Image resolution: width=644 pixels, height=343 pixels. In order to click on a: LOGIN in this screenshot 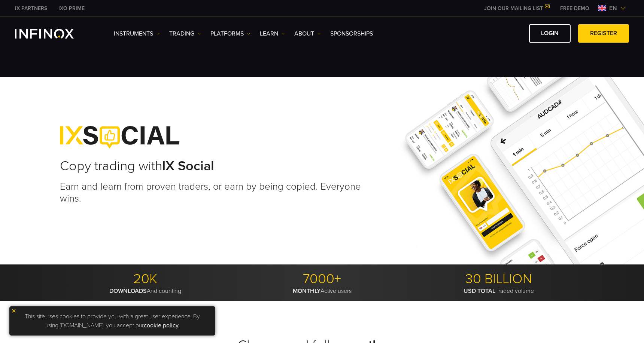, I will do `click(549, 33)`.